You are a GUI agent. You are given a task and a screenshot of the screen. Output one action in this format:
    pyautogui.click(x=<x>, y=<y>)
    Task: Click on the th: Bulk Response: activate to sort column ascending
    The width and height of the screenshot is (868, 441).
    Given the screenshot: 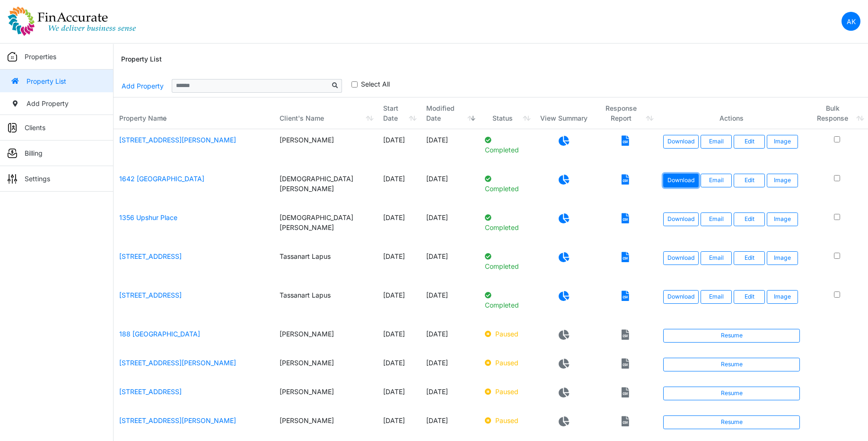 What is the action you would take?
    pyautogui.click(x=837, y=113)
    